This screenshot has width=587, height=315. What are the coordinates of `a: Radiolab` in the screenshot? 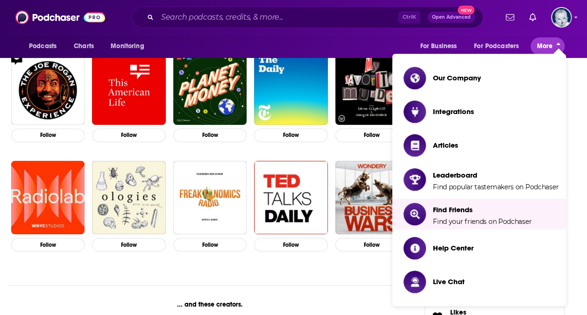 It's located at (48, 197).